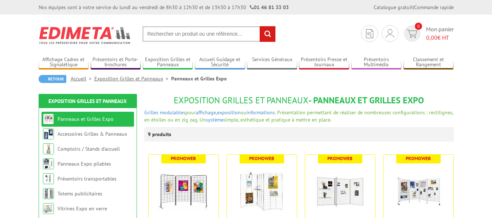 This screenshot has height=218, width=492. What do you see at coordinates (48, 179) in the screenshot?
I see `img: Présentoirs transportables` at bounding box center [48, 179].